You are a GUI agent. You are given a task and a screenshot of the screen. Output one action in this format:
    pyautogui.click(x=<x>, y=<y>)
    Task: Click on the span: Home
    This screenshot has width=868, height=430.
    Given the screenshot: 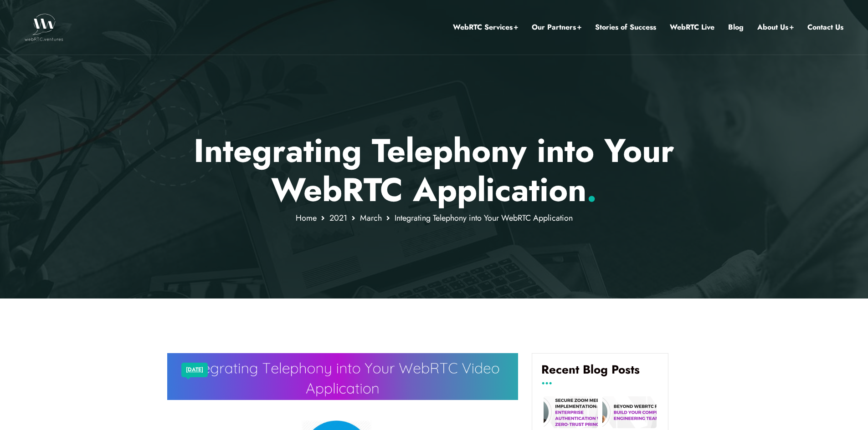 What is the action you would take?
    pyautogui.click(x=306, y=218)
    